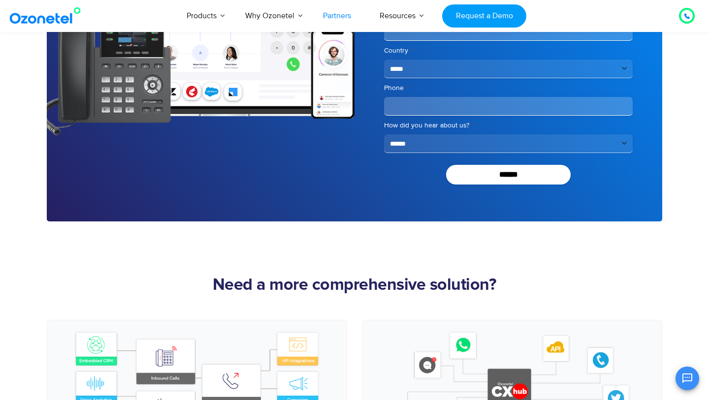  I want to click on label: Country, so click(508, 51).